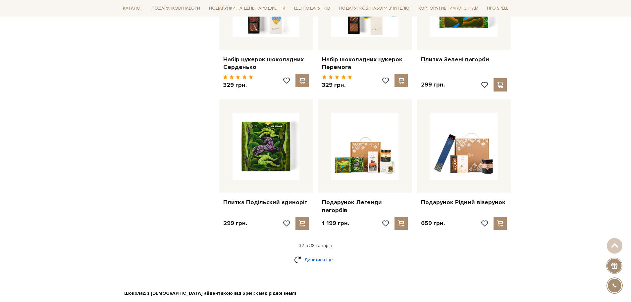 Image resolution: width=631 pixels, height=302 pixels. I want to click on a: Корпоративним клієнтам, so click(448, 8).